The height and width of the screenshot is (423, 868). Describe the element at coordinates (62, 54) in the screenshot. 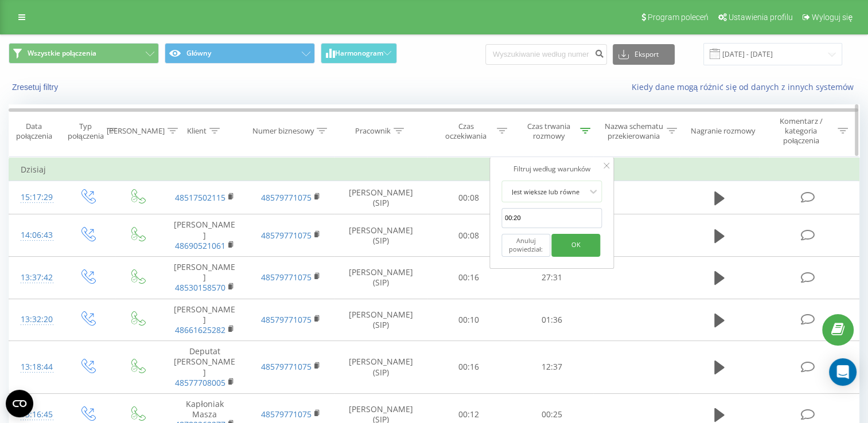

I see `span: Wszystkie połączenia` at that location.